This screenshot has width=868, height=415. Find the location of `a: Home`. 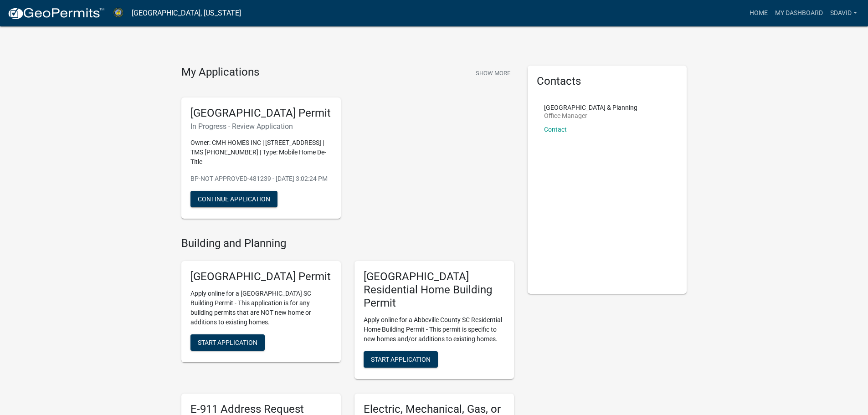

a: Home is located at coordinates (759, 13).